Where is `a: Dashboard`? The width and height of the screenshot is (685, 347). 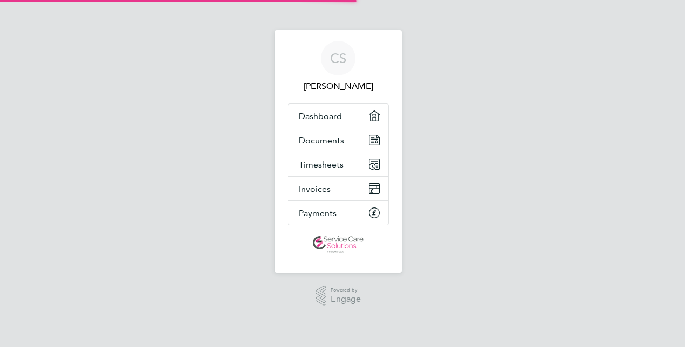 a: Dashboard is located at coordinates (338, 116).